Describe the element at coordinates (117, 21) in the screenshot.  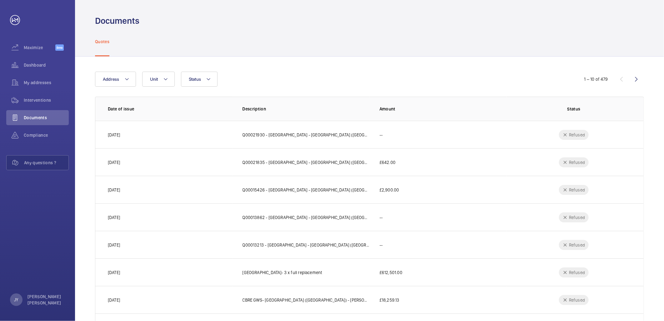
I see `h1: Documents` at that location.